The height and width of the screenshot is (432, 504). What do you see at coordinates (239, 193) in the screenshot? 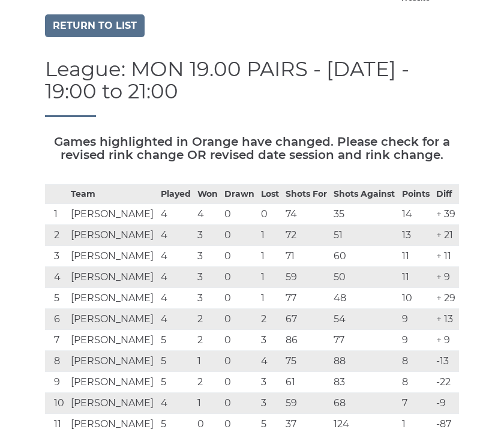
I see `th: Drawn` at bounding box center [239, 193].